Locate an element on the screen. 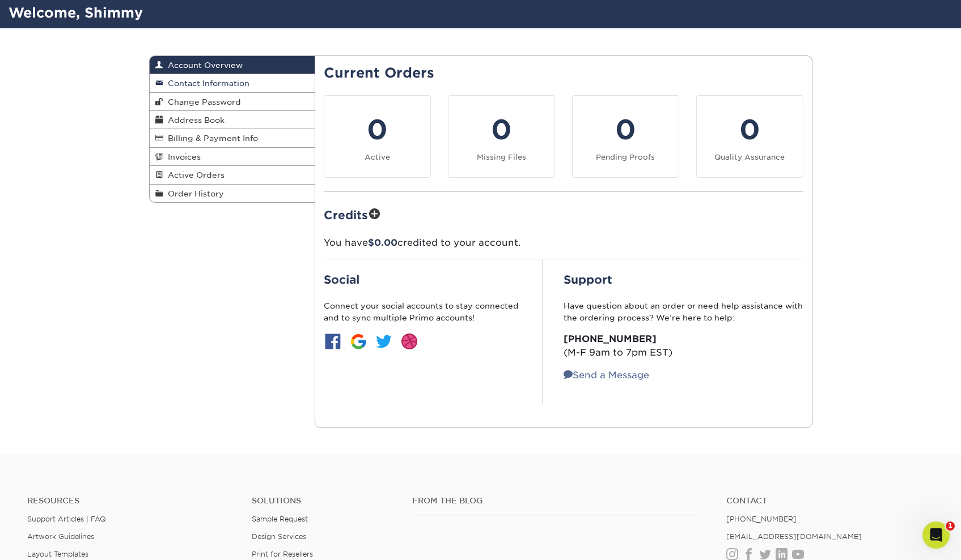 Image resolution: width=961 pixels, height=560 pixels. h2: Social is located at coordinates (422, 280).